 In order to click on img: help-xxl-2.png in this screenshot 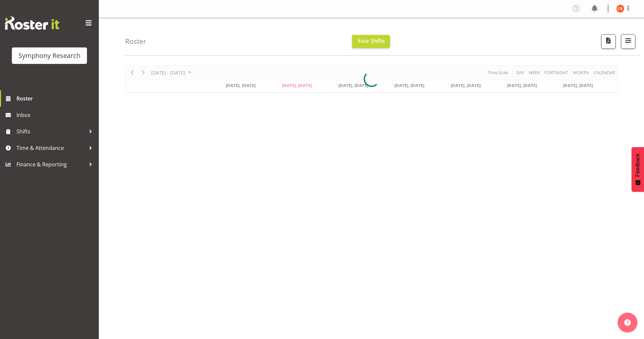, I will do `click(628, 322)`.